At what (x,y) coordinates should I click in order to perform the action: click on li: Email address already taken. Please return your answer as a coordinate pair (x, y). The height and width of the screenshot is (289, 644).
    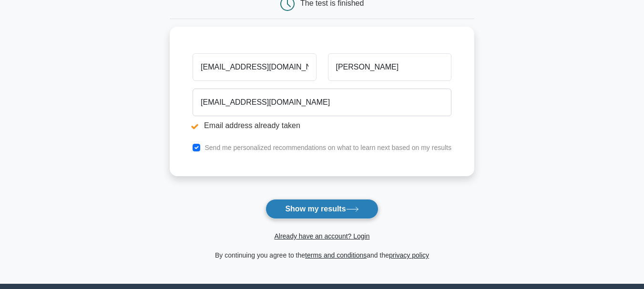
    Looking at the image, I should click on (322, 126).